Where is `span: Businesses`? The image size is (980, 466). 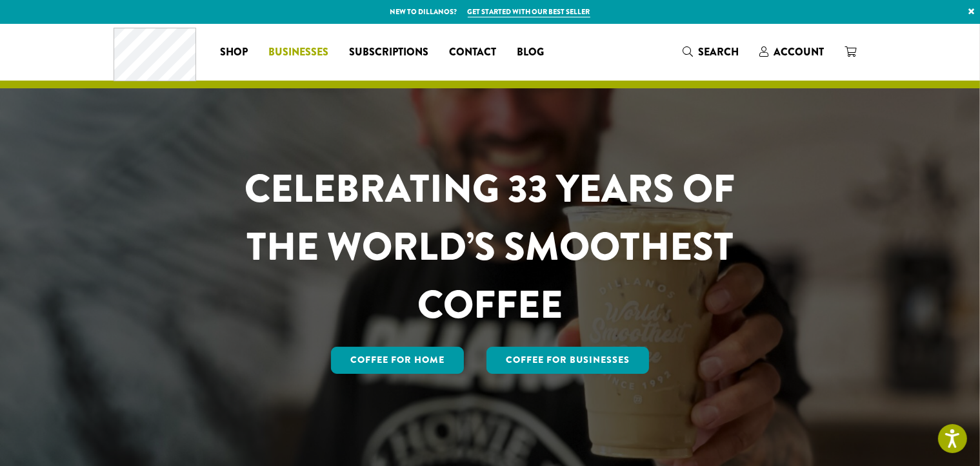 span: Businesses is located at coordinates (298, 52).